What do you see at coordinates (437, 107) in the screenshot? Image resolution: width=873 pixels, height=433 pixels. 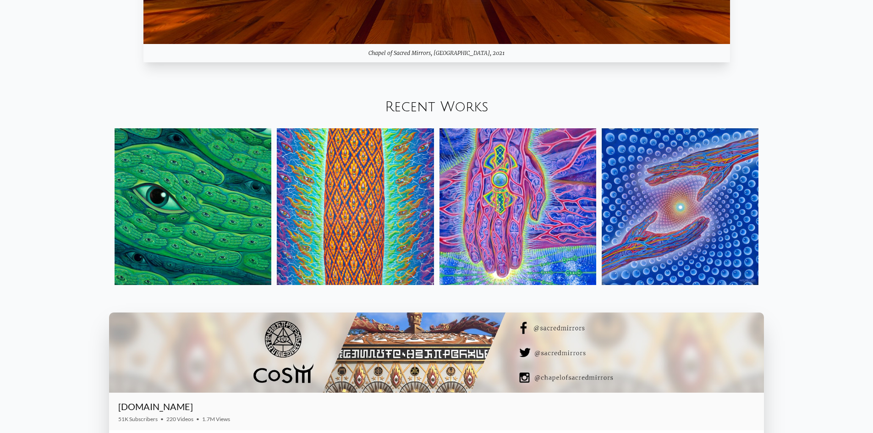 I see `a: Recent Works` at bounding box center [437, 107].